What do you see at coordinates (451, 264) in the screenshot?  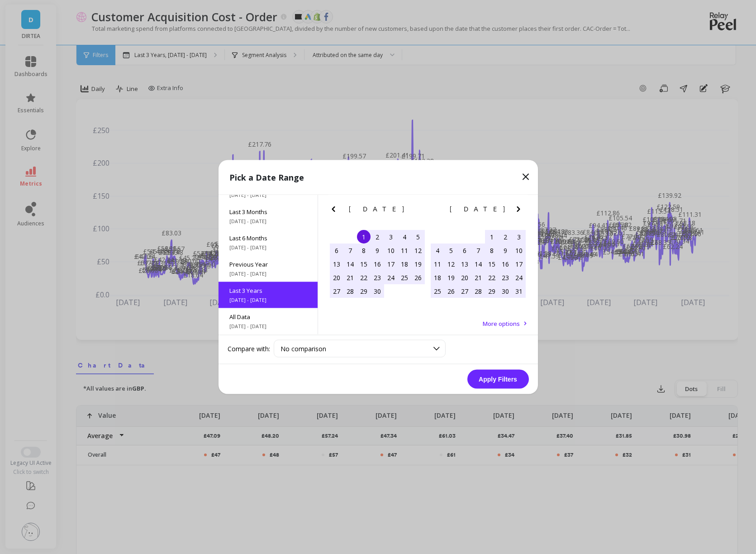 I see `div: Choose Monday, December 12th, 2022` at bounding box center [451, 264].